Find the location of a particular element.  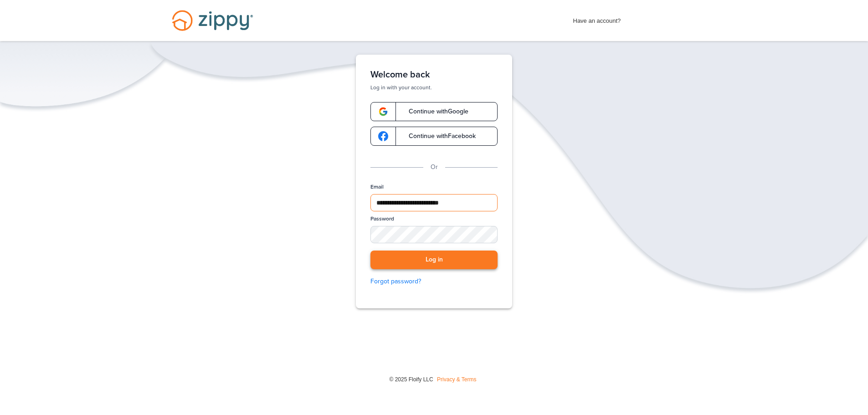

a: Forgot password? is located at coordinates (434, 282).